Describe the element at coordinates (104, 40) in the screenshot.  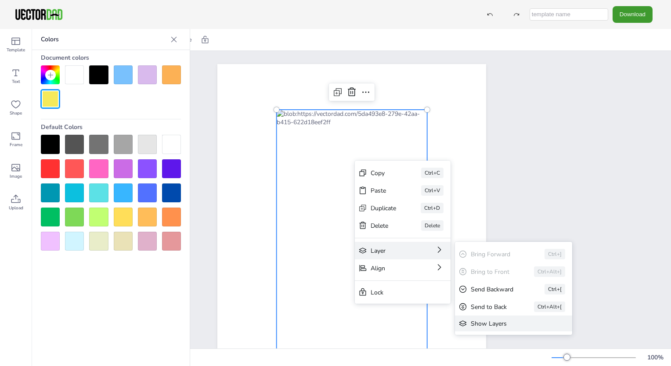
I see `p: Colors` at that location.